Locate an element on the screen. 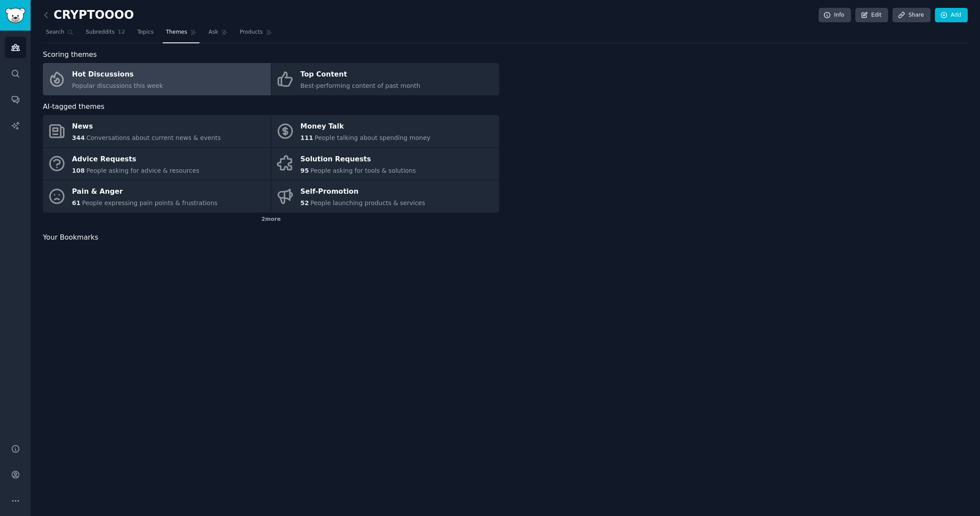 The image size is (980, 516). div: Hot Discussions is located at coordinates (118, 75).